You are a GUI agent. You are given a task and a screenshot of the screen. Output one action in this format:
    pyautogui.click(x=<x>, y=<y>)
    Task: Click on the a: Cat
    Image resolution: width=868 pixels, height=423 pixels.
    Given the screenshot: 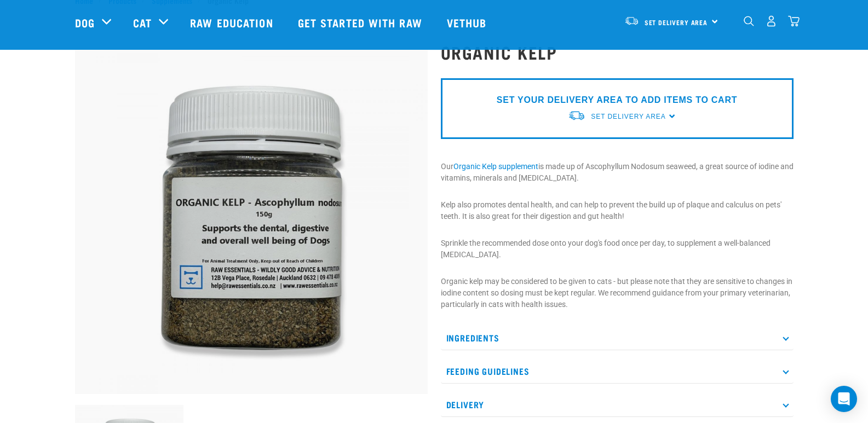 What is the action you would take?
    pyautogui.click(x=143, y=22)
    